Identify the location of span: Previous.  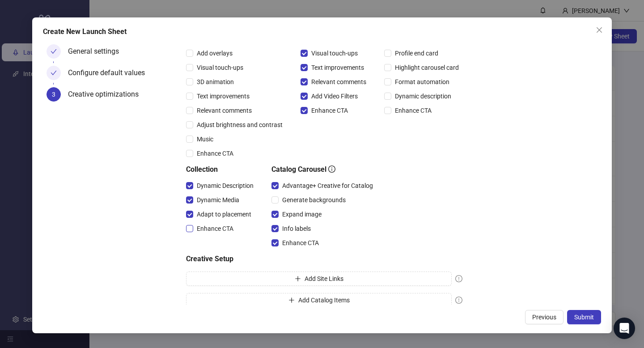
(544, 317).